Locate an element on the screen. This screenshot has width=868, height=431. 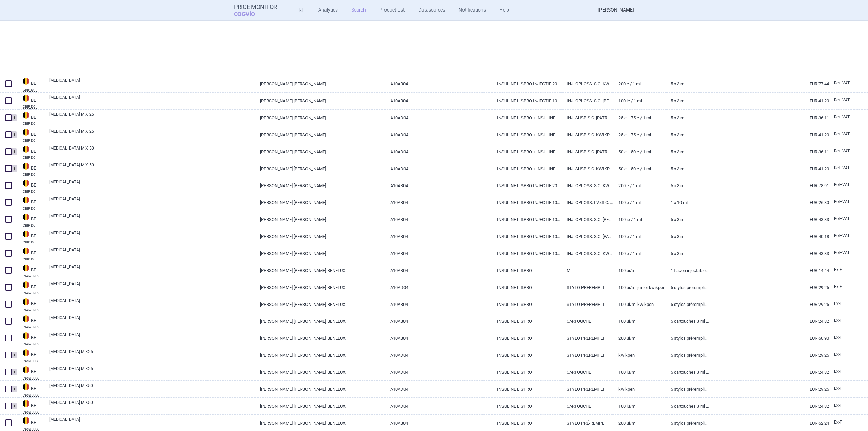
a: Price MonitorCOGVIO is located at coordinates (255, 10).